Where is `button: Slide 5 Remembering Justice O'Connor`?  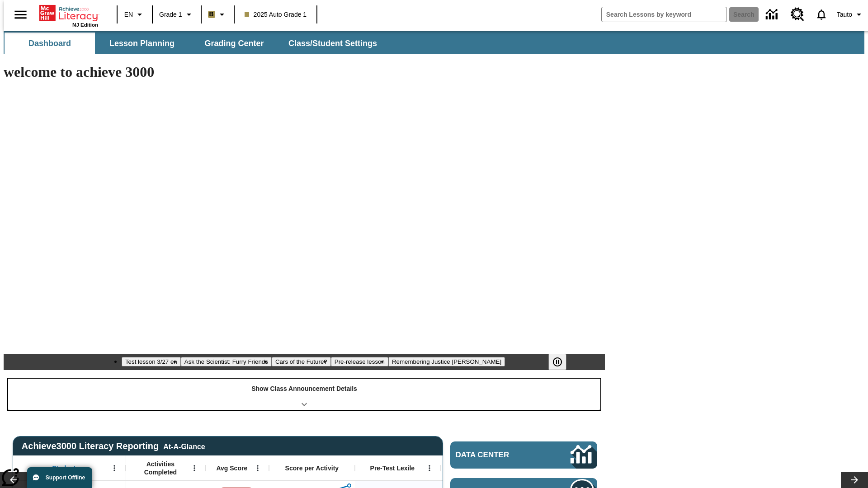
button: Slide 5 Remembering Justice O'Connor is located at coordinates (447, 362).